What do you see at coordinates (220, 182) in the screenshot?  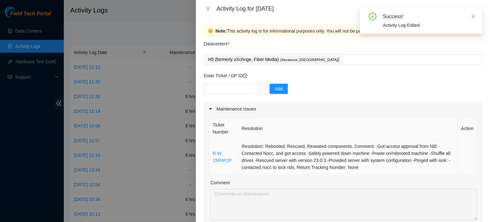 I see `label: Comment` at bounding box center [220, 182].